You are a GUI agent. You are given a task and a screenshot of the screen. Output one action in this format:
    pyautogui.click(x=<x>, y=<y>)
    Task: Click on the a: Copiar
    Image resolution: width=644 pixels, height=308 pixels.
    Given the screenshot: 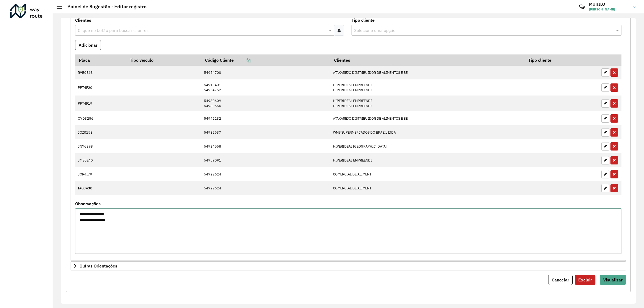 What is the action you would take?
    pyautogui.click(x=242, y=60)
    